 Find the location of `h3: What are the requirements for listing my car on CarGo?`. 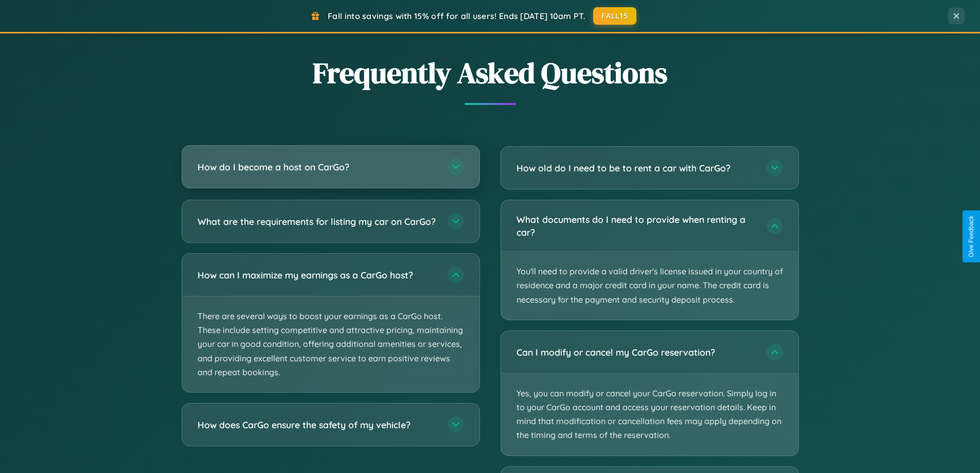

h3: What are the requirements for listing my car on CarGo? is located at coordinates (317, 222).